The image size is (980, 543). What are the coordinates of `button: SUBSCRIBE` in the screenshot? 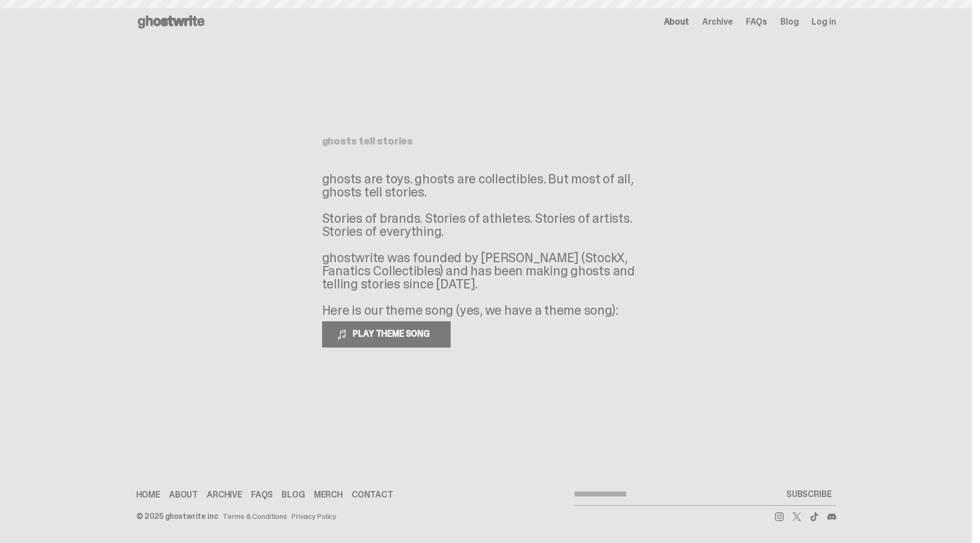 It's located at (809, 494).